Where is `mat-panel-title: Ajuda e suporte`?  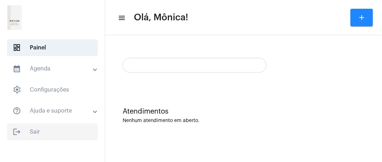
mat-panel-title: Ajuda e suporte is located at coordinates (53, 111).